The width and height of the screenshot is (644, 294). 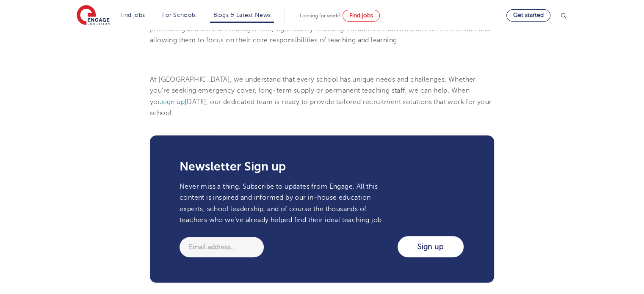 What do you see at coordinates (93, 15) in the screenshot?
I see `img: Engage Education` at bounding box center [93, 15].